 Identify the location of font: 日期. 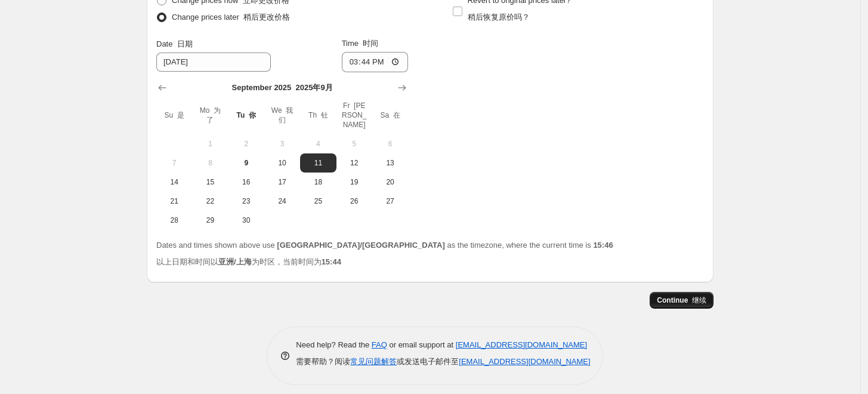
(185, 44).